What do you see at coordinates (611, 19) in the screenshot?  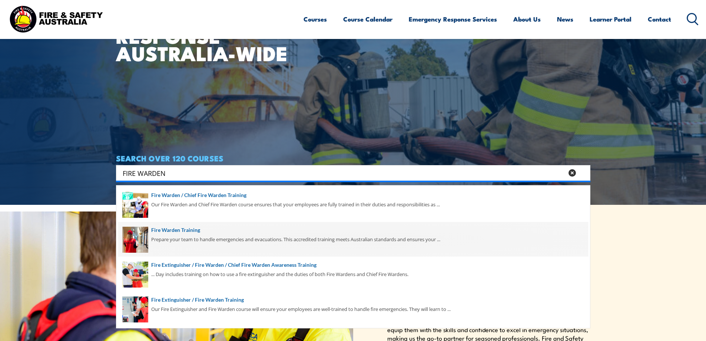 I see `a: Learner Portal` at bounding box center [611, 19].